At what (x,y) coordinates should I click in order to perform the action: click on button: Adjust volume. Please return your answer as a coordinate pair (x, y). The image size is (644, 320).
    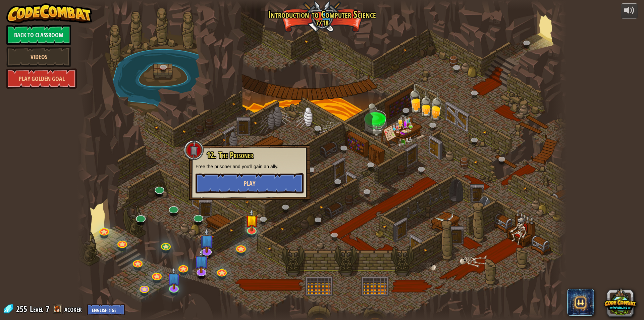
    Looking at the image, I should click on (629, 11).